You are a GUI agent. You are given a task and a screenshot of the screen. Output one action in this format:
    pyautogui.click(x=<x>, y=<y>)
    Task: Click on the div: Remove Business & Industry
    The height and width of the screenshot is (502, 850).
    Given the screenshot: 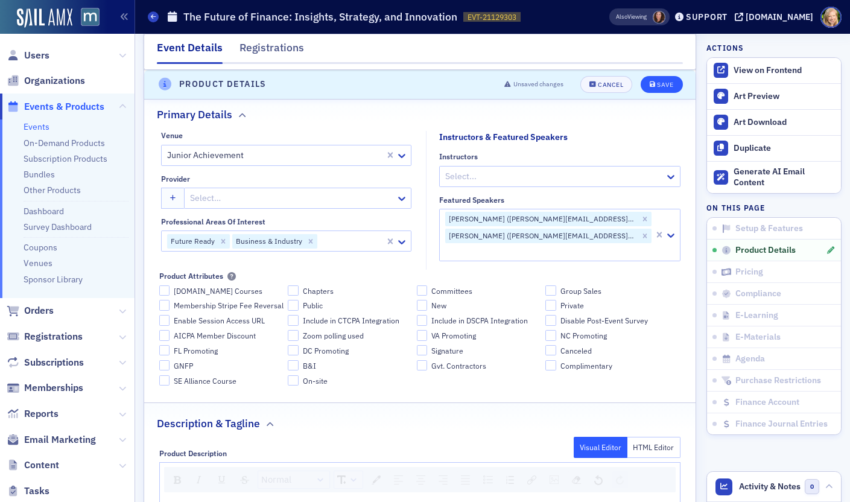 What is the action you would take?
    pyautogui.click(x=311, y=241)
    